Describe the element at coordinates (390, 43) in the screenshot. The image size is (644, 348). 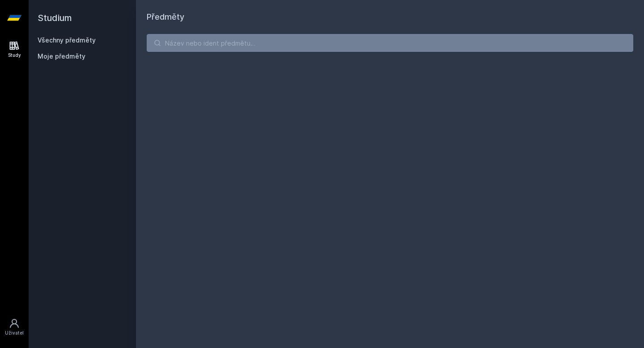
I see `input: Název nebo ident předmětu…` at that location.